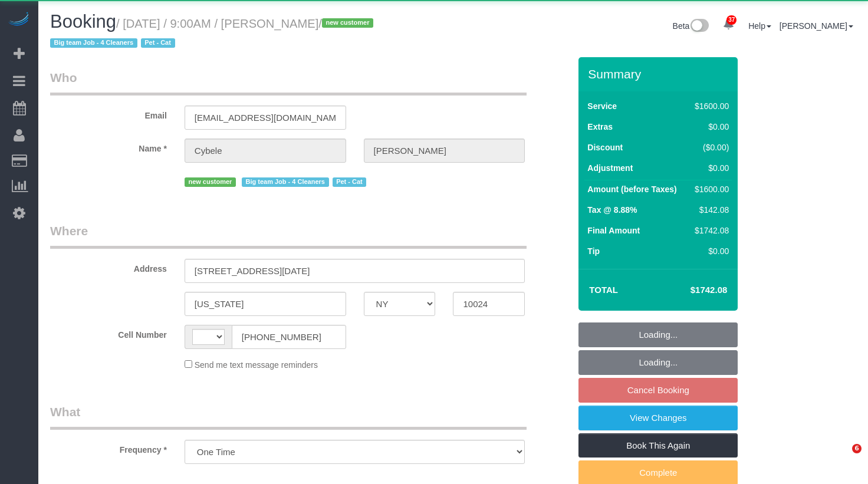  I want to click on legend: What, so click(288, 417).